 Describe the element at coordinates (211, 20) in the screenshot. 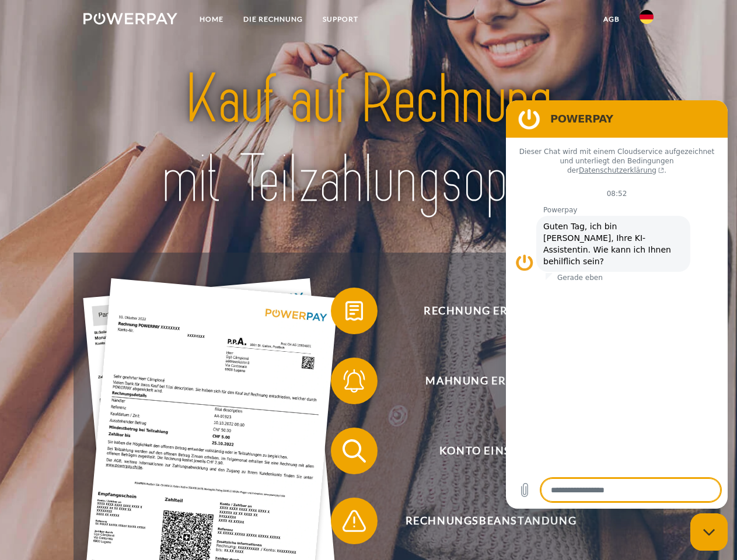

I see `a: Home` at that location.